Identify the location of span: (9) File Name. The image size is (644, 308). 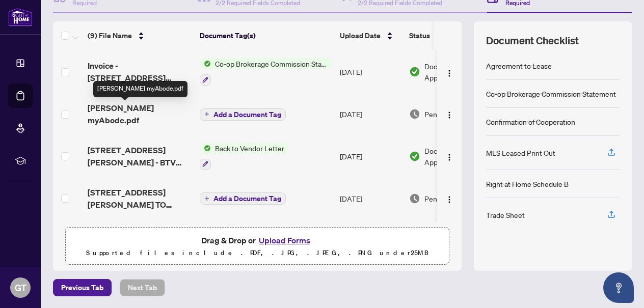
(110, 36).